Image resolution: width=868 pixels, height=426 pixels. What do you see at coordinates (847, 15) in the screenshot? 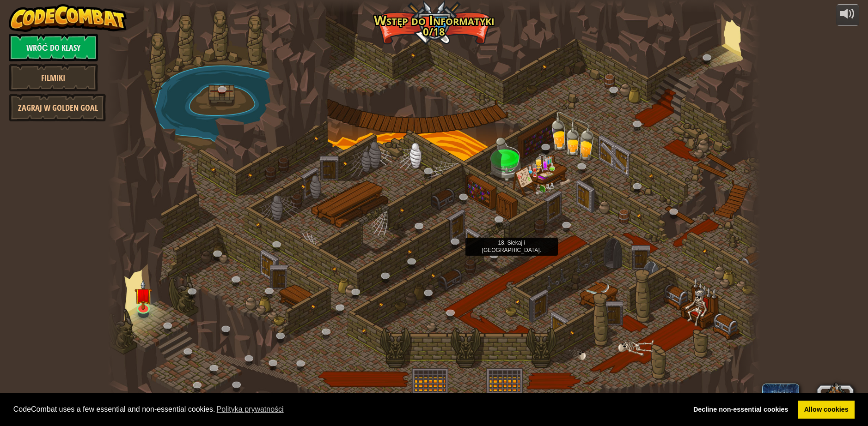
I see `button: Dopasuj głośność` at bounding box center [847, 15].